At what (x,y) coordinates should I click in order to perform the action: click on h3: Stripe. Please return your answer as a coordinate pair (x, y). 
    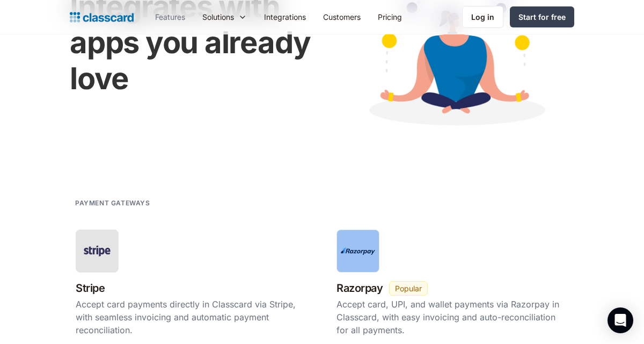
    Looking at the image, I should click on (90, 288).